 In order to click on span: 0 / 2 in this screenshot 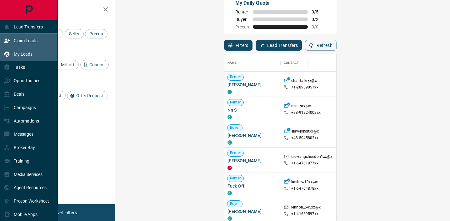, I will do `click(318, 19)`.